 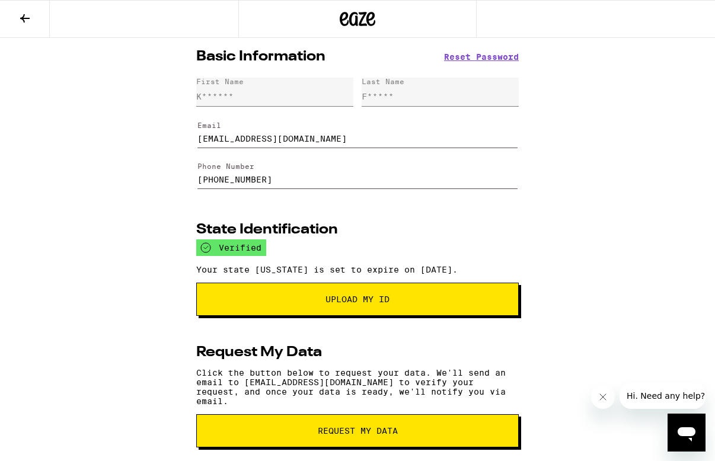 What do you see at coordinates (383, 81) in the screenshot?
I see `div: Last Name` at bounding box center [383, 81].